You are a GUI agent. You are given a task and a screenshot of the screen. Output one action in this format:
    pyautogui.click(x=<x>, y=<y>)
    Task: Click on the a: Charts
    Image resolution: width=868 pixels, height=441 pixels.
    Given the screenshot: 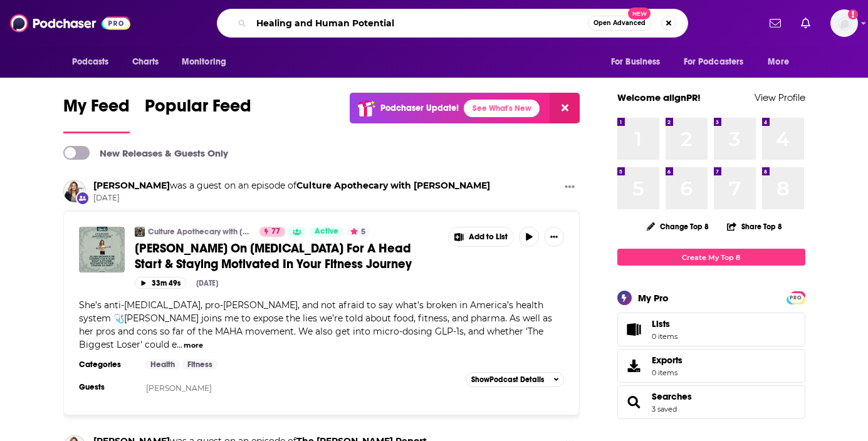 What is the action you would take?
    pyautogui.click(x=145, y=62)
    